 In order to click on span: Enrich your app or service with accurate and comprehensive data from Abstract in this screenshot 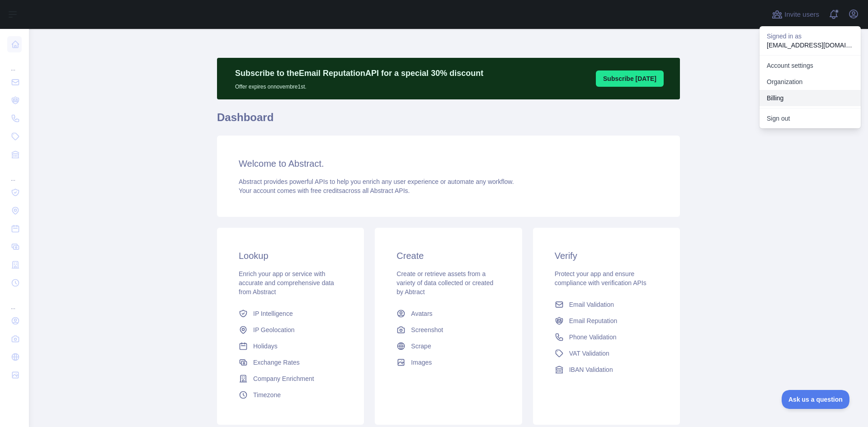, I will do `click(286, 283)`.